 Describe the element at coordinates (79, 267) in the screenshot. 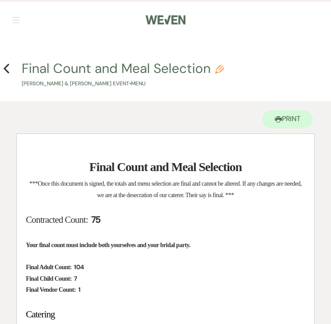

I see `span: 104` at that location.